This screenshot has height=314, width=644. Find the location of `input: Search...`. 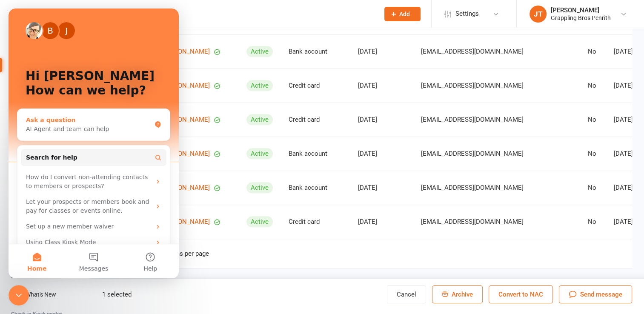

input: Search... is located at coordinates (243, 14).